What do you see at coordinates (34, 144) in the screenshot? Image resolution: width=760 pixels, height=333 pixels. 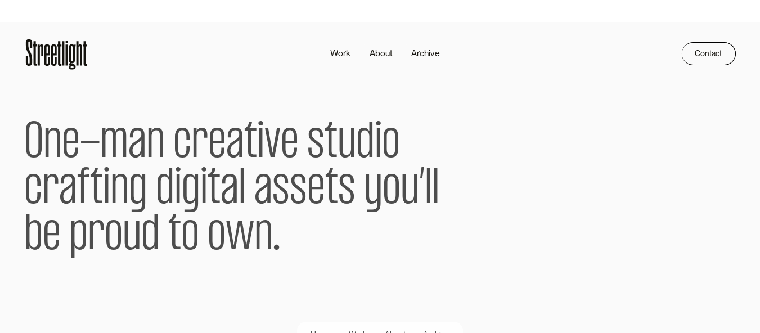 I see `span: O` at bounding box center [34, 144].